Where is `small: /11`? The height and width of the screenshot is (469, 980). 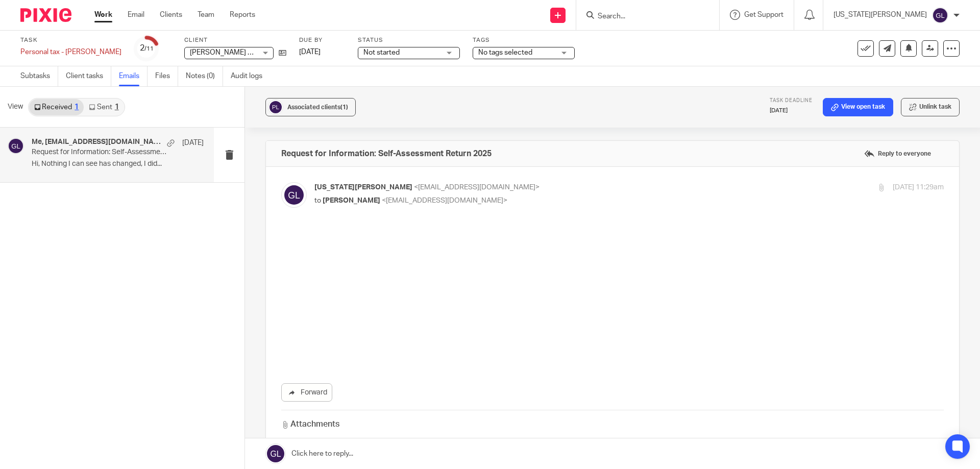 small: /11 is located at coordinates (149, 48).